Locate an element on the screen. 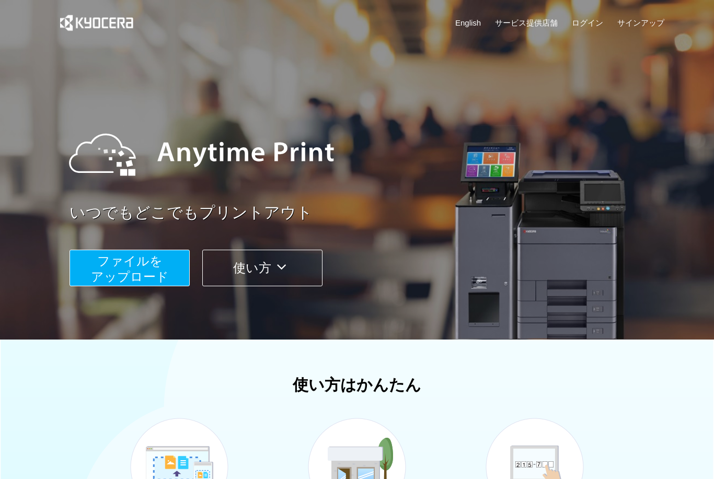 This screenshot has height=479, width=714. button: ファイルを​​アップロード is located at coordinates (130, 268).